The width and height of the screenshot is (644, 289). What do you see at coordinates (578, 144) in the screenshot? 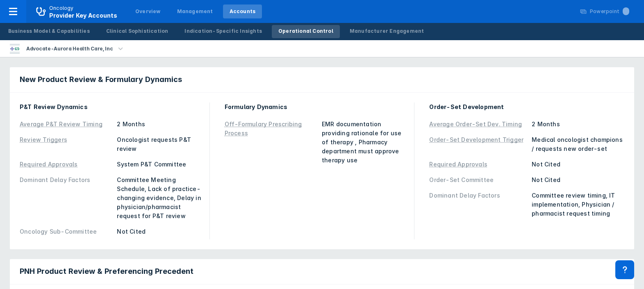
I see `div: Medical oncologist champions / requests new order-set` at bounding box center [578, 144].